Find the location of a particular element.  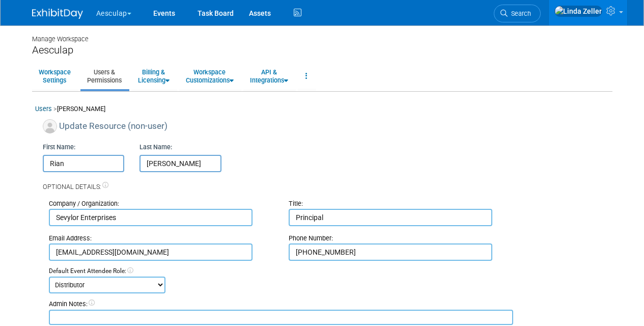

img: Associate-Profile-5.png is located at coordinates (50, 126).